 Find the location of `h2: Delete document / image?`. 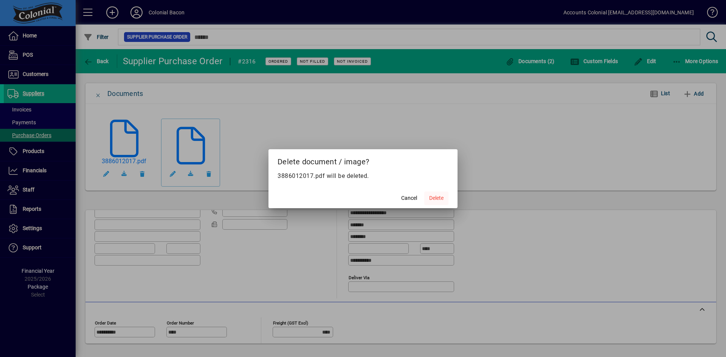

h2: Delete document / image? is located at coordinates (363, 160).